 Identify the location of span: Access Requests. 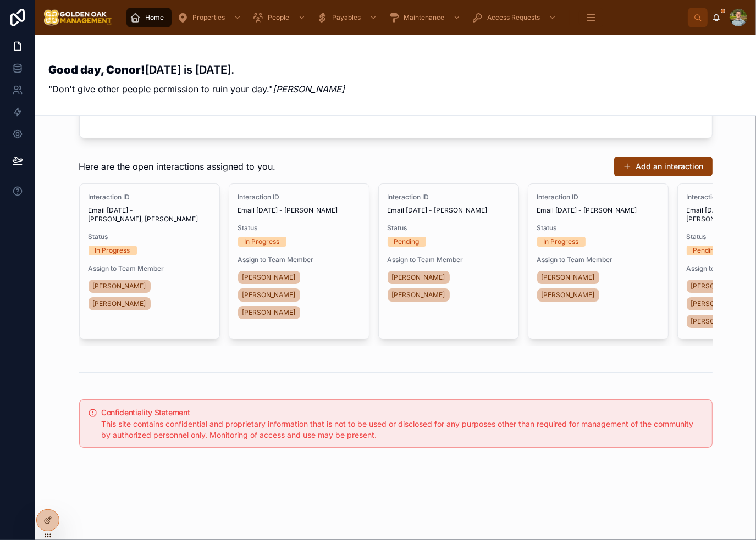
(514, 17).